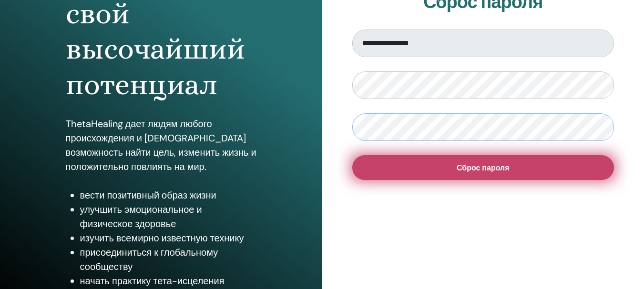 The height and width of the screenshot is (289, 644). What do you see at coordinates (169, 281) in the screenshot?
I see `li: начать практику тета-исцеления` at bounding box center [169, 281].